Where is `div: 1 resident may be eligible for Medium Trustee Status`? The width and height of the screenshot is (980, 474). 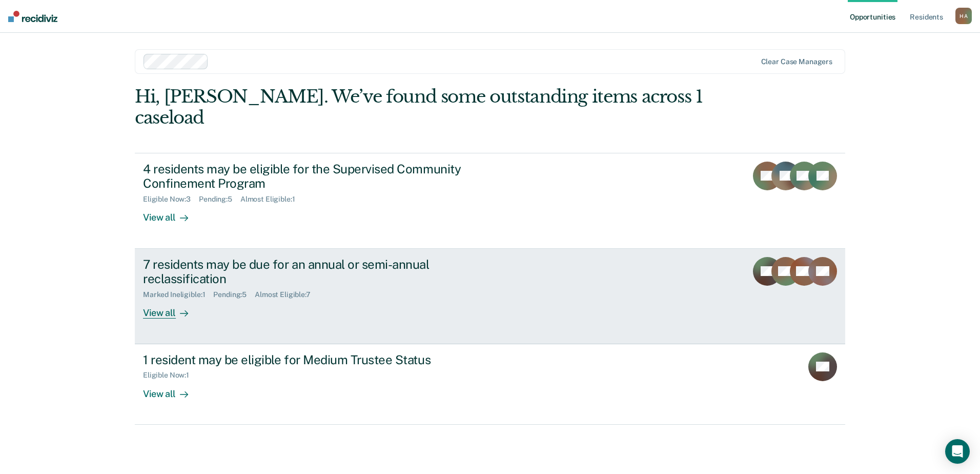 div: 1 resident may be eligible for Medium Trustee Status is located at coordinates (323, 359).